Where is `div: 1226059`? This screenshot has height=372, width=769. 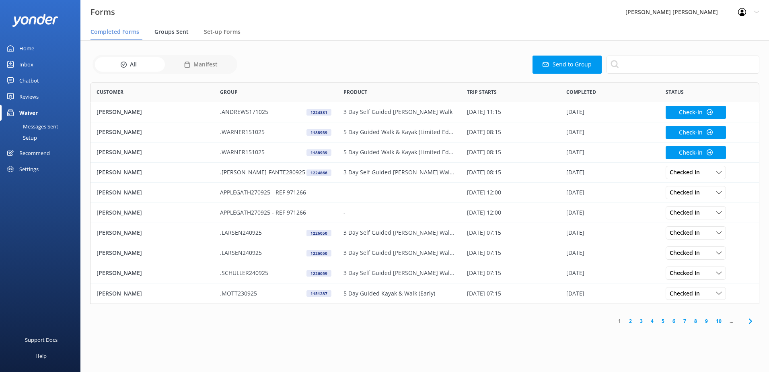 div: 1226059 is located at coordinates (319, 273).